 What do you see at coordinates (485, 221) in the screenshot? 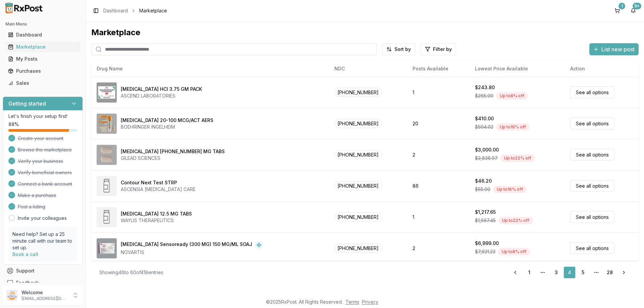
I see `span: $1,567.45` at bounding box center [485, 221].